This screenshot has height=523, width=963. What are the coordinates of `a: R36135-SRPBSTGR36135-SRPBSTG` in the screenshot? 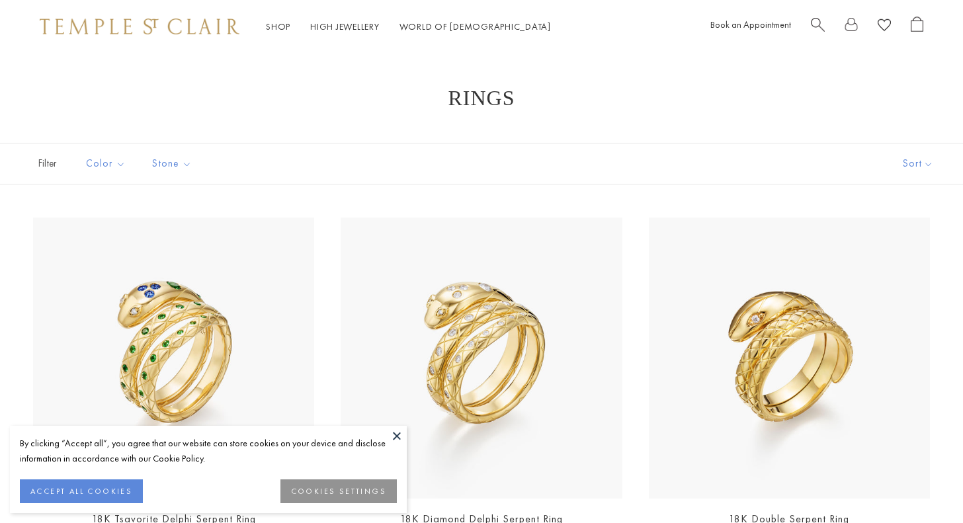 It's located at (173, 358).